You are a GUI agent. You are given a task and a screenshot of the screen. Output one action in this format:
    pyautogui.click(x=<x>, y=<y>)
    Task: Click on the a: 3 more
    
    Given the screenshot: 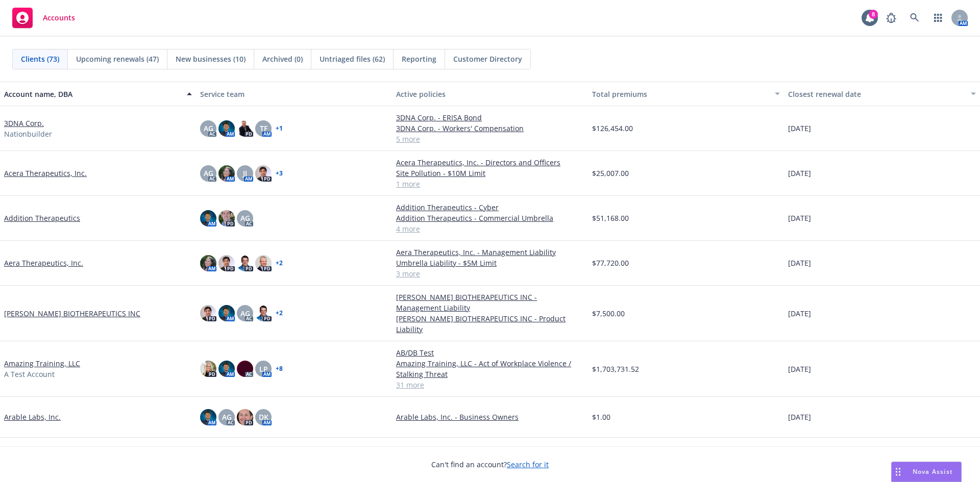 What is the action you would take?
    pyautogui.click(x=490, y=273)
    